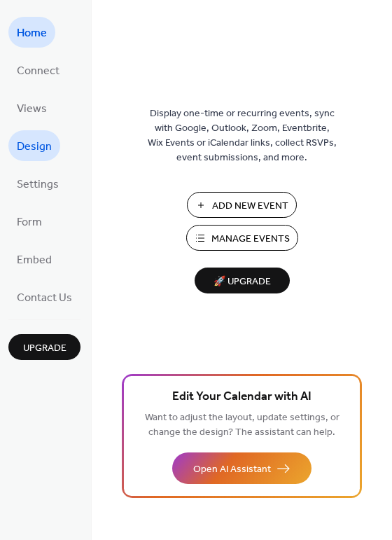 This screenshot has height=540, width=392. What do you see at coordinates (241, 467) in the screenshot?
I see `button: Open AI Assistant` at bounding box center [241, 467].